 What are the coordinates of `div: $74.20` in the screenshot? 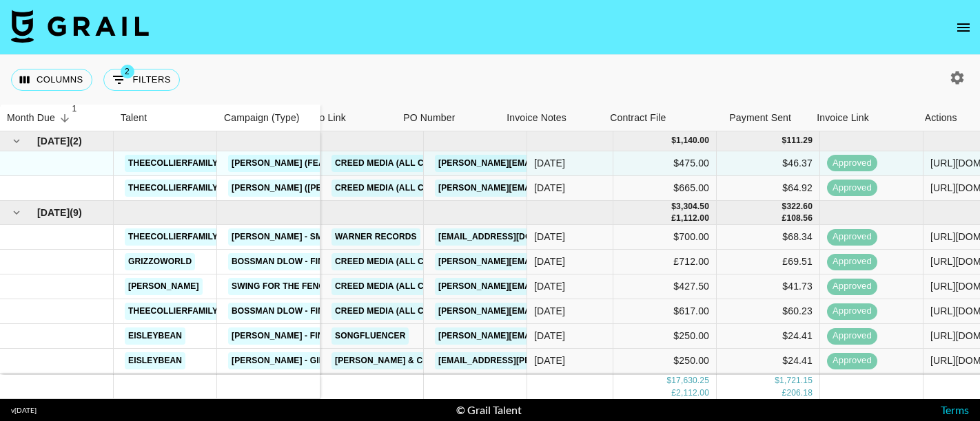 It's located at (768, 386).